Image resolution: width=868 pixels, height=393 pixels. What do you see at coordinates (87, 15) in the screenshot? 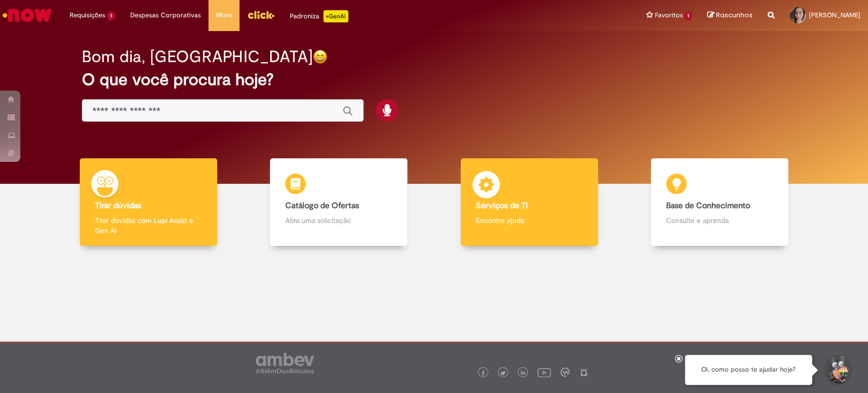
I see `span: Requisições` at bounding box center [87, 15].